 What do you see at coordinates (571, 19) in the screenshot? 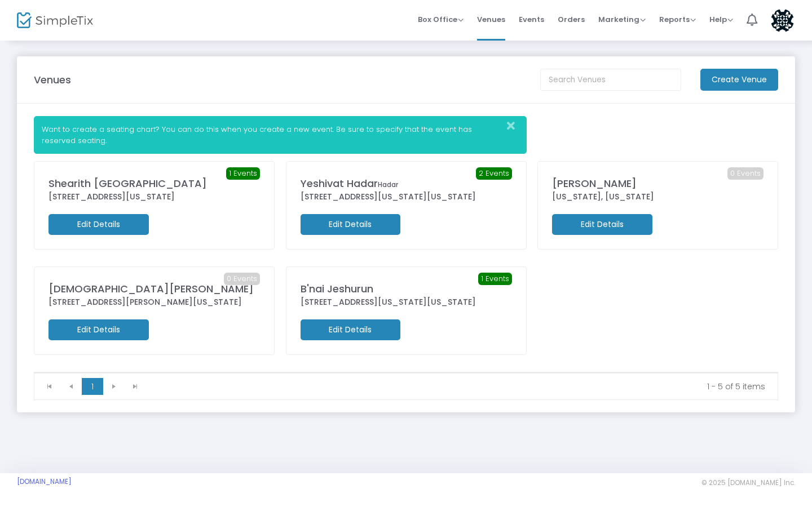
I see `span: Orders` at bounding box center [571, 19].